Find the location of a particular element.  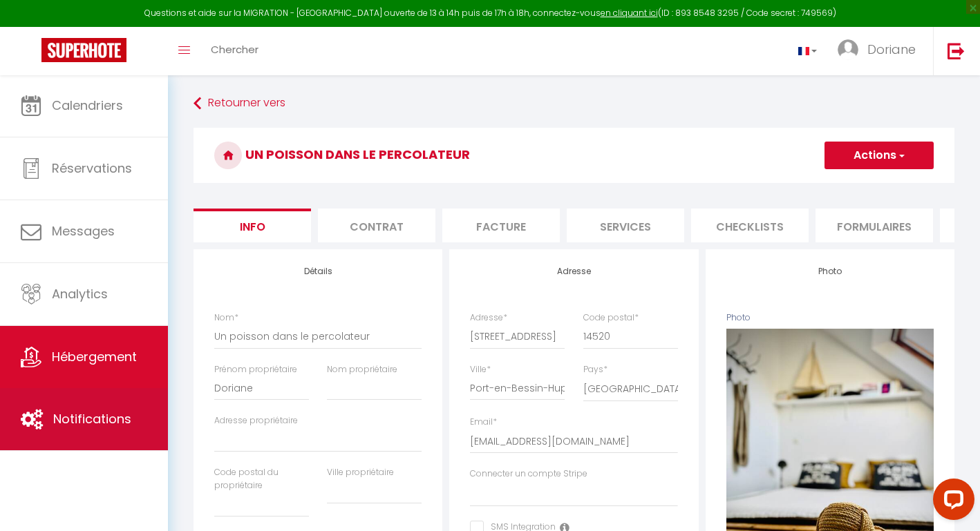

label: Photo is located at coordinates (738, 318).